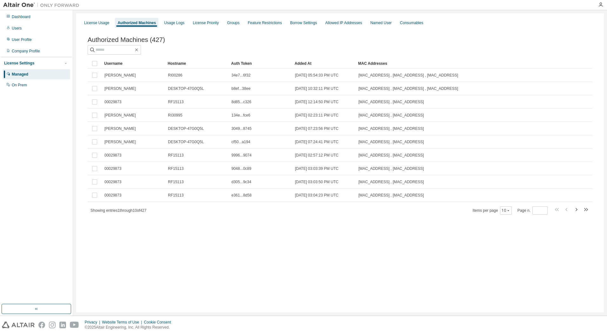  What do you see at coordinates (19, 63) in the screenshot?
I see `div: License Settings` at bounding box center [19, 63].